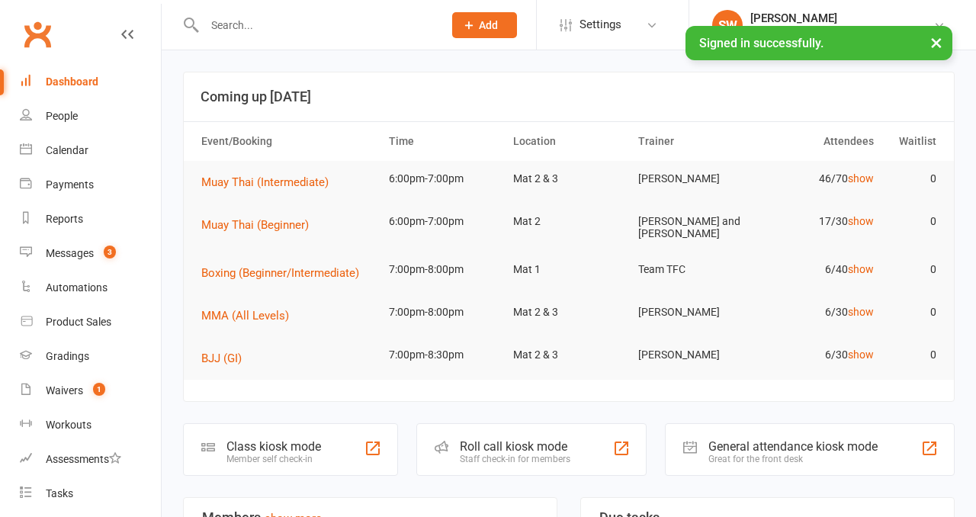 The image size is (976, 517). I want to click on span: BJJ (GI), so click(221, 359).